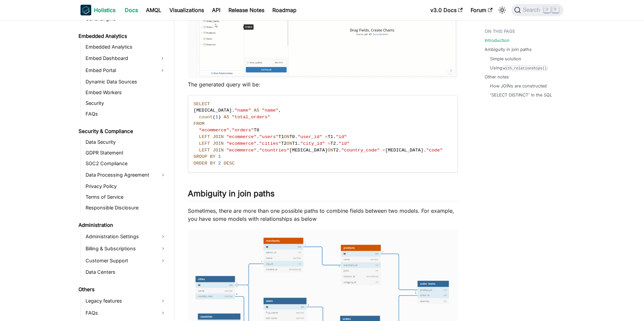 This screenshot has height=321, width=644. Describe the element at coordinates (126, 142) in the screenshot. I see `a: Data Security` at that location.